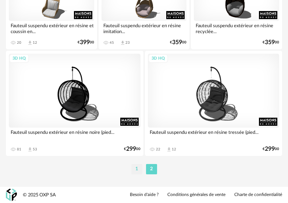 The image size is (288, 203). What do you see at coordinates (35, 149) in the screenshot?
I see `div: 53` at bounding box center [35, 149].